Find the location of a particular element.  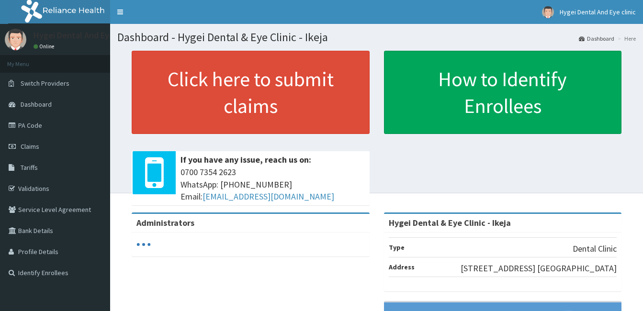

b: Type is located at coordinates (396, 247).